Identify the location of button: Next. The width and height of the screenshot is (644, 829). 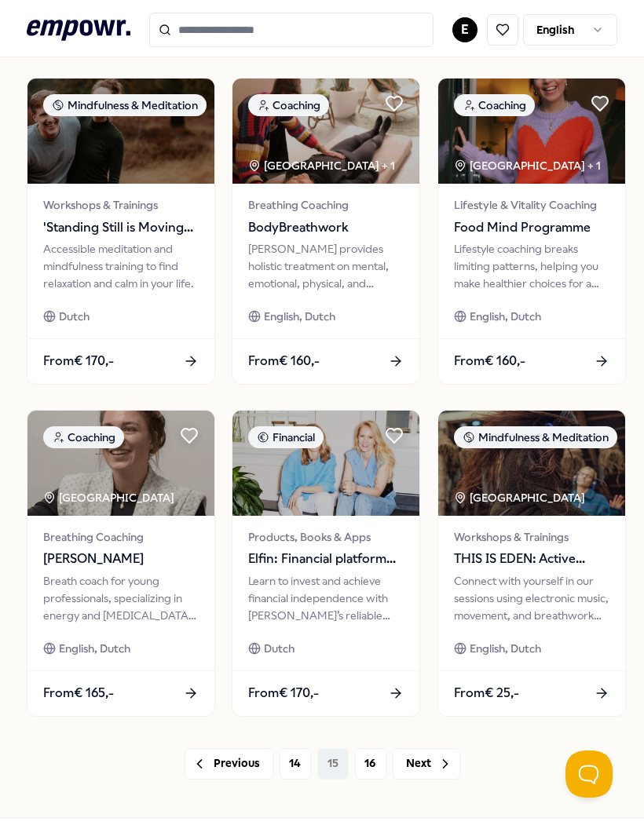
(426, 764).